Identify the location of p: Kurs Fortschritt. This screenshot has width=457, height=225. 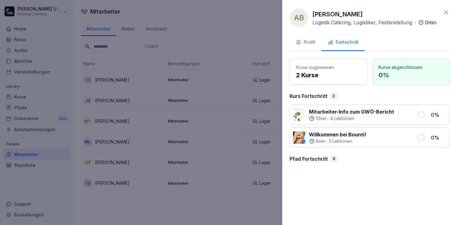
(308, 96).